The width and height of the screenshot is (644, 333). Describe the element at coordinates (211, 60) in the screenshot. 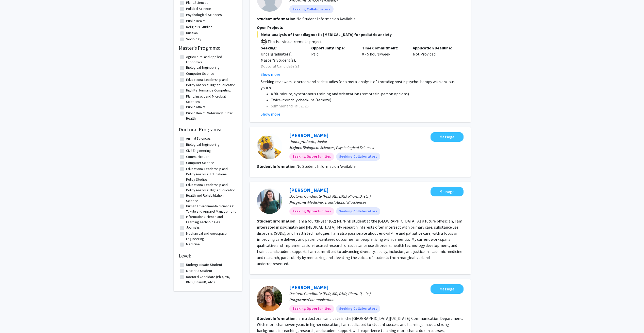

I see `label: Agricultural and Applied Economics` at that location.